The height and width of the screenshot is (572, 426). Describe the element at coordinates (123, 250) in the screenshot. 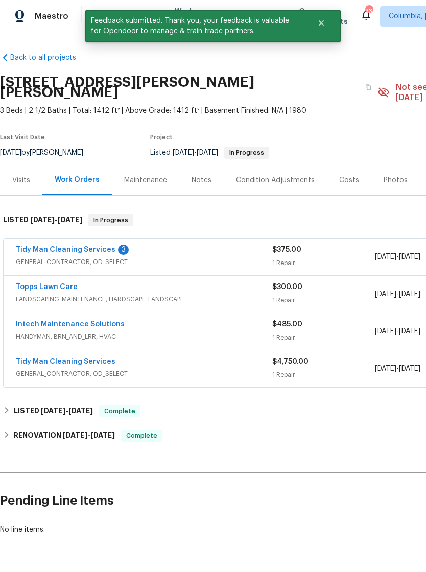

I see `div: 3` at that location.